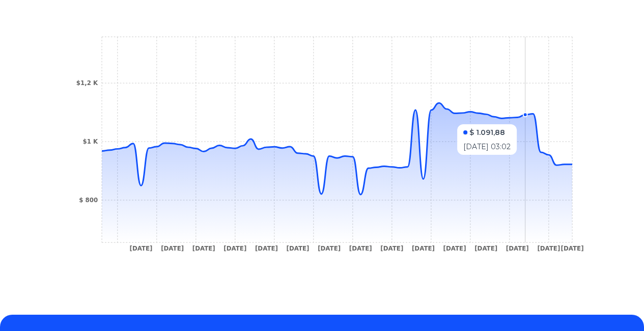 This screenshot has width=644, height=331. I want to click on tspan: $1,2 K, so click(87, 83).